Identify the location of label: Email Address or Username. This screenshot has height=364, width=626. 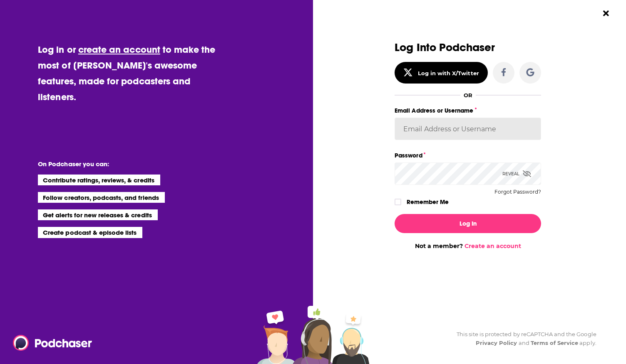
(468, 111).